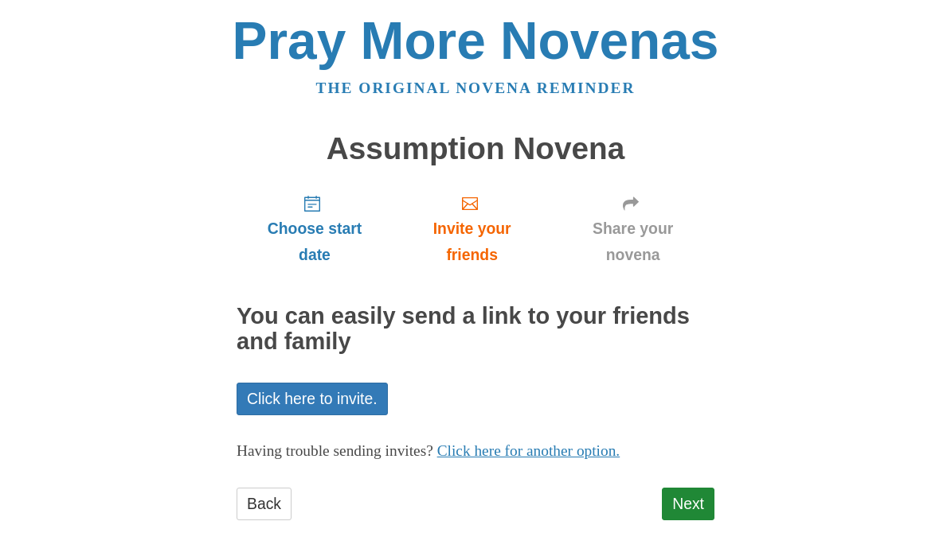 The width and height of the screenshot is (951, 560). Describe the element at coordinates (475, 330) in the screenshot. I see `h2: You can easily send a link to your friends and family` at that location.